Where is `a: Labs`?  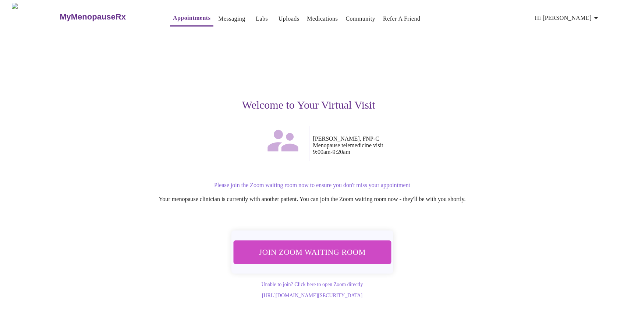 a: Labs is located at coordinates (261, 19).